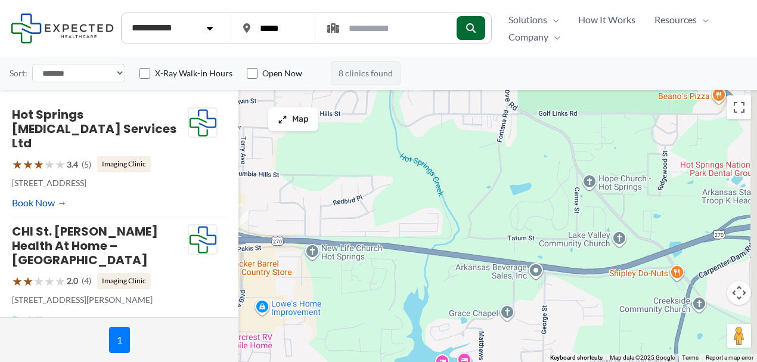 The image size is (757, 362). I want to click on button: Map camera controls, so click(739, 293).